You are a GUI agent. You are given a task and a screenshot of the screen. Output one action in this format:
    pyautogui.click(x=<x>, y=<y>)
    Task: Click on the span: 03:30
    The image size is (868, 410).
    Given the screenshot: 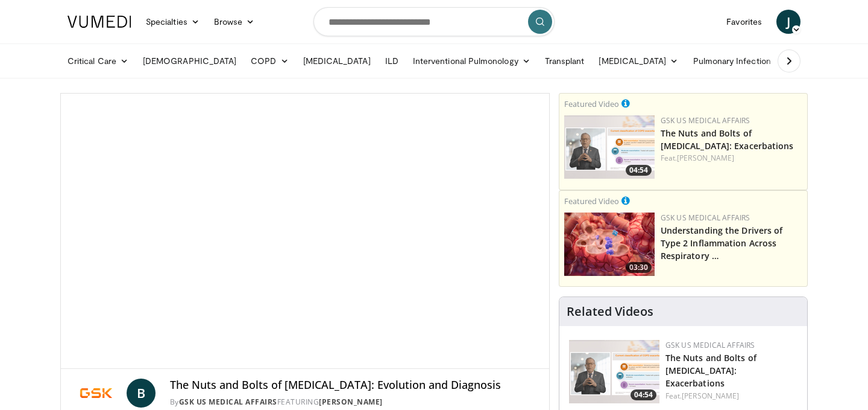 What is the action you would take?
    pyautogui.click(x=638, y=267)
    